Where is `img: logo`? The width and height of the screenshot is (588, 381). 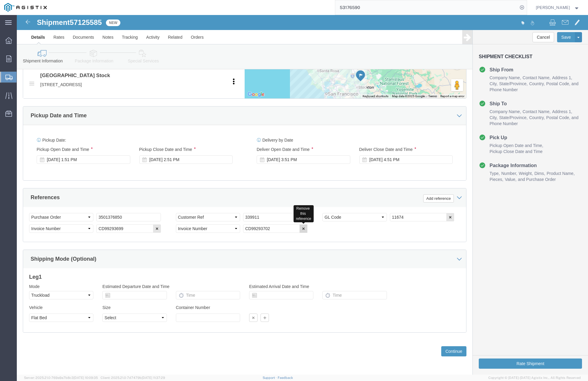 img: logo is located at coordinates (26, 8).